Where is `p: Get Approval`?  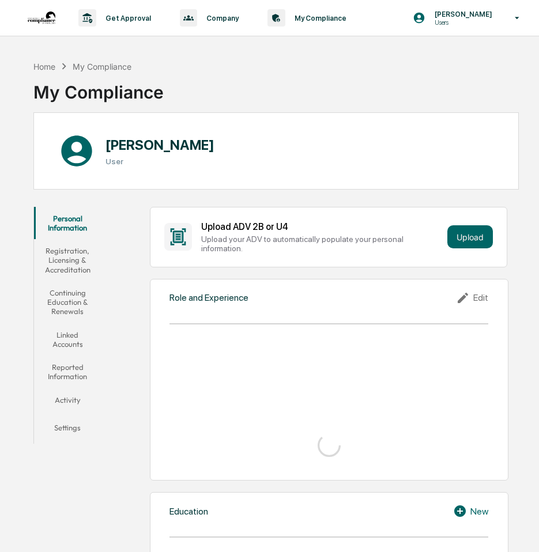 p: Get Approval is located at coordinates (126, 18).